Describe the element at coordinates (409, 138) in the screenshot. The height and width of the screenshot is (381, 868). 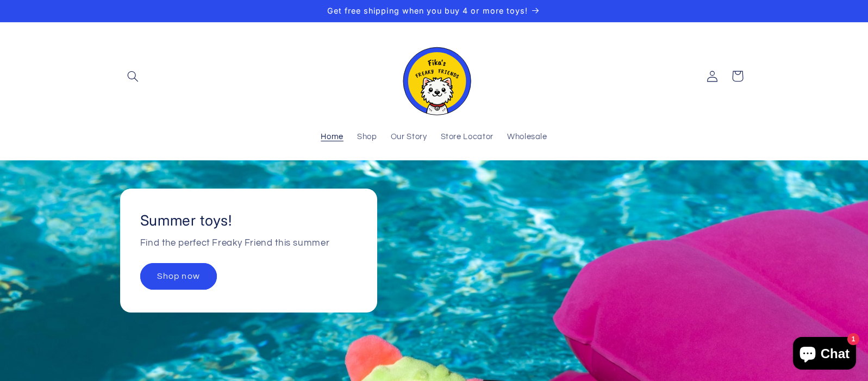
I see `a: Our Story` at that location.